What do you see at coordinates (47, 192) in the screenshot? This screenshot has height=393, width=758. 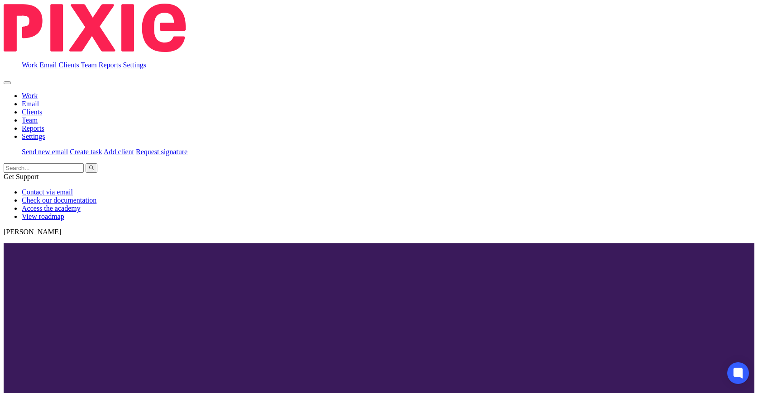 I see `span: Contact via email` at bounding box center [47, 192].